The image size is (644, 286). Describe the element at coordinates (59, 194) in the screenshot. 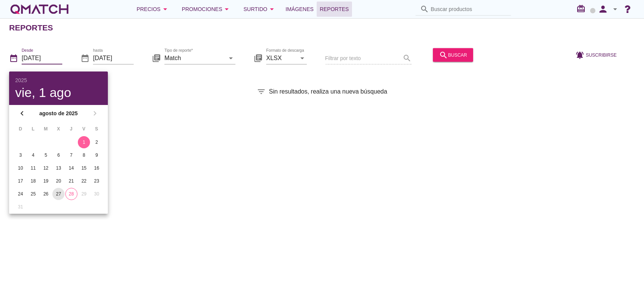

I see `button: 27` at that location.